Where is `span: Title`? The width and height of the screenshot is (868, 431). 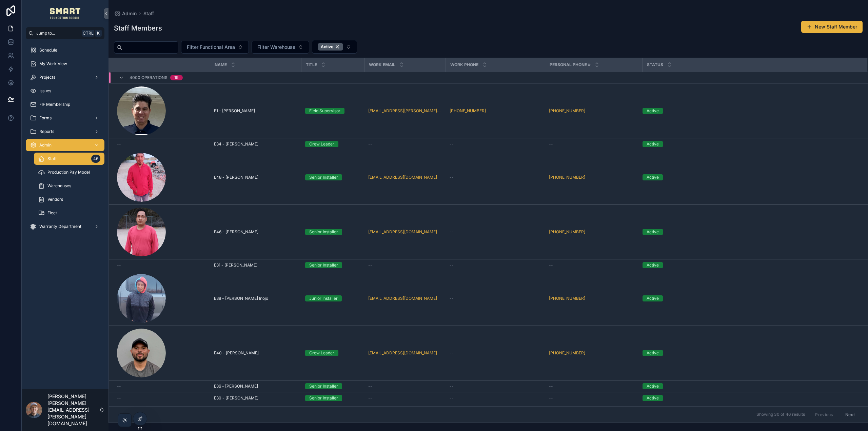 span: Title is located at coordinates (311, 65).